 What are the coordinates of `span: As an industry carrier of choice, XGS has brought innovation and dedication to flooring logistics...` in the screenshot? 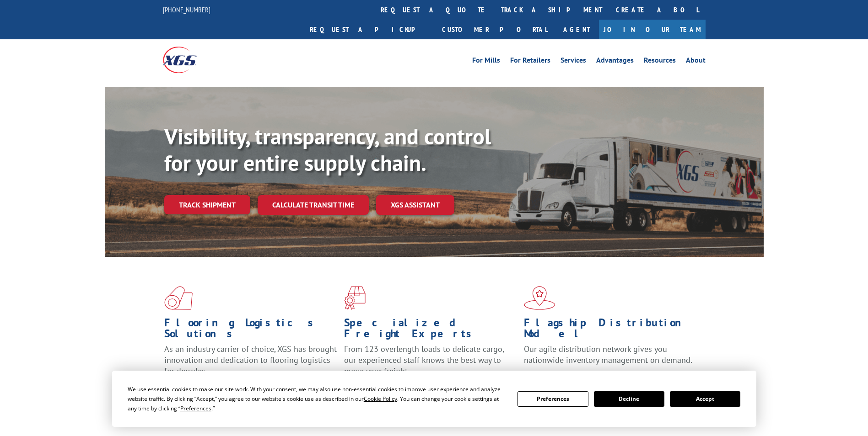 It's located at (250, 360).